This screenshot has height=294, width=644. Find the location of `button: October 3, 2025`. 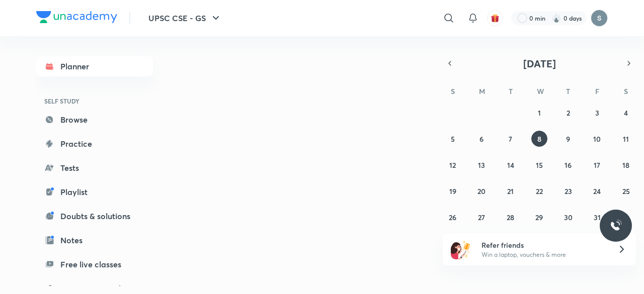

button: October 3, 2025 is located at coordinates (597, 113).